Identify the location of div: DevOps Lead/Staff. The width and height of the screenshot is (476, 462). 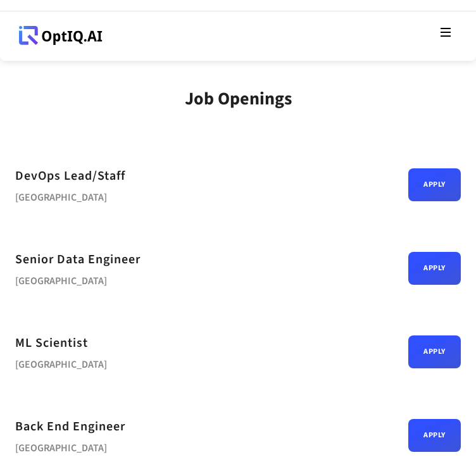
(70, 176).